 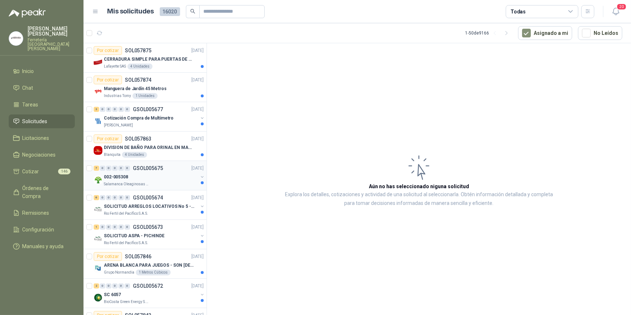 I want to click on a: Inicio, so click(x=42, y=71).